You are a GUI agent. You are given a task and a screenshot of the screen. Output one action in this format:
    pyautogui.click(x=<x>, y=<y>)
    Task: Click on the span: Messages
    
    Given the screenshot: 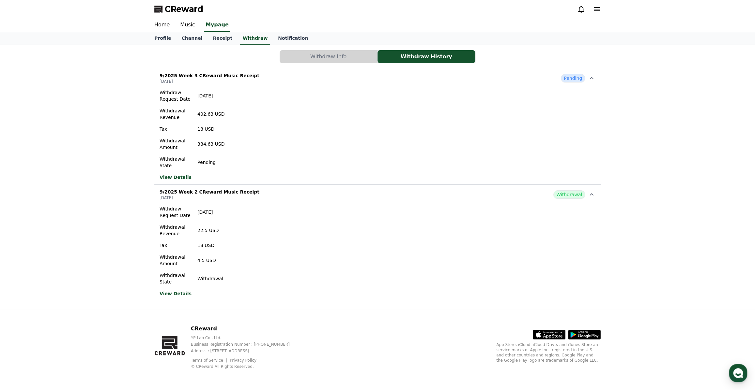 What is the action you would take?
    pyautogui.click(x=64, y=219)
    